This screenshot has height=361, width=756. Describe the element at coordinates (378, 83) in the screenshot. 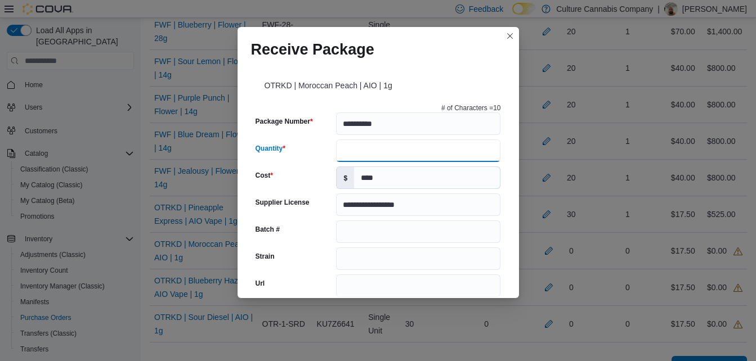

I see `div: OTRKD | Moroccan Peach | AIO | 1g` at that location.